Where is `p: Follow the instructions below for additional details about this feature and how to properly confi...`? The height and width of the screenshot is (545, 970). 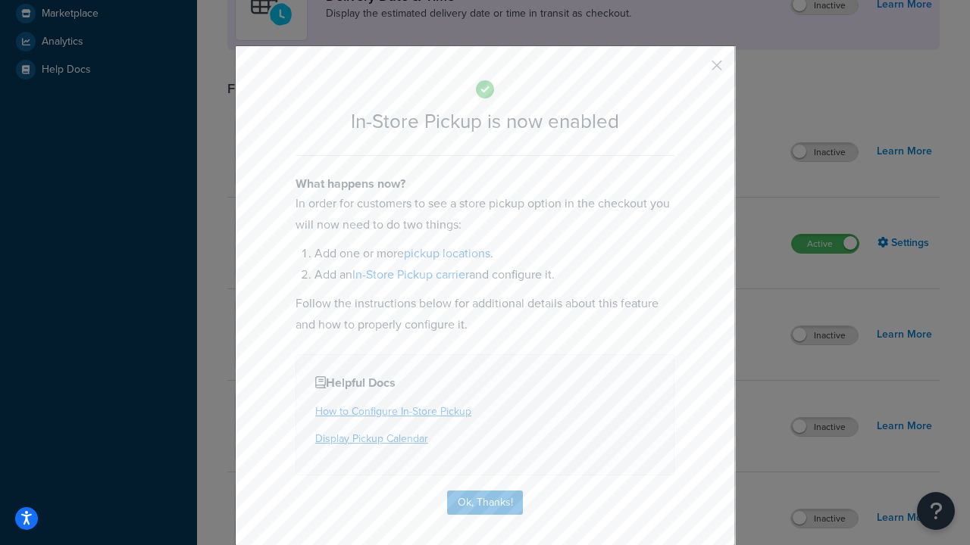
p: Follow the instructions below for additional details about this feature and how to properly confi... is located at coordinates (485, 314).